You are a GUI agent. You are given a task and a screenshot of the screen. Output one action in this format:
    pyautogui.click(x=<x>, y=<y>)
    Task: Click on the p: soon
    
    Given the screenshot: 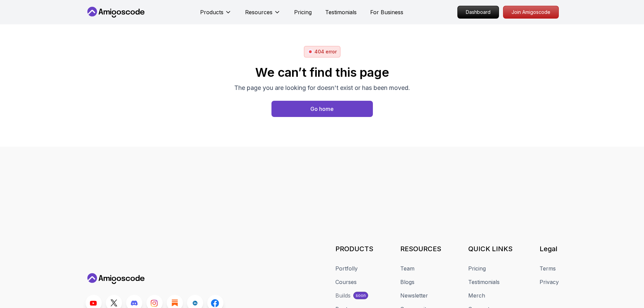 What is the action you would take?
    pyautogui.click(x=361, y=295)
    